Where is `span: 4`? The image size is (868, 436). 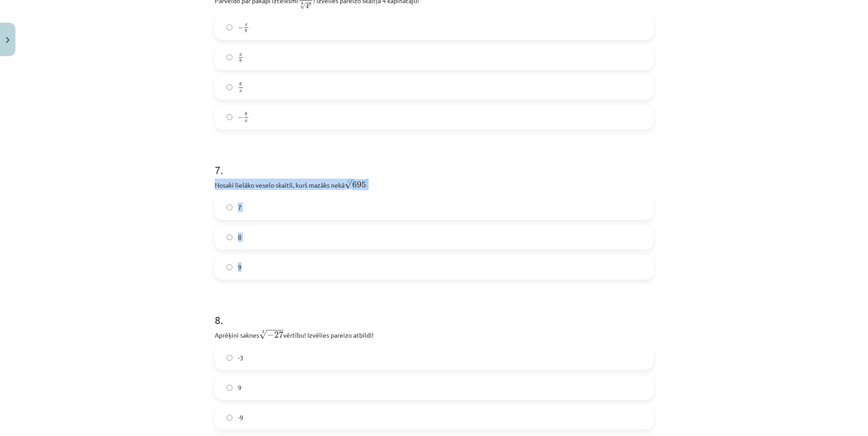
span: 4 is located at coordinates (307, 6).